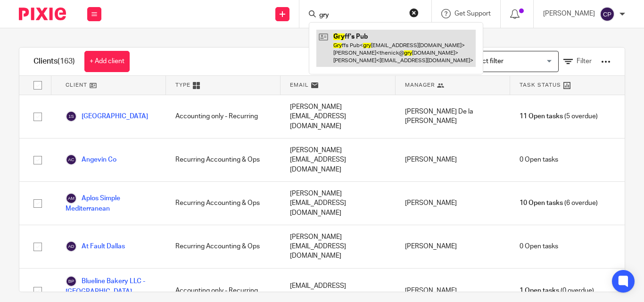  I want to click on span: Email, so click(299, 85).